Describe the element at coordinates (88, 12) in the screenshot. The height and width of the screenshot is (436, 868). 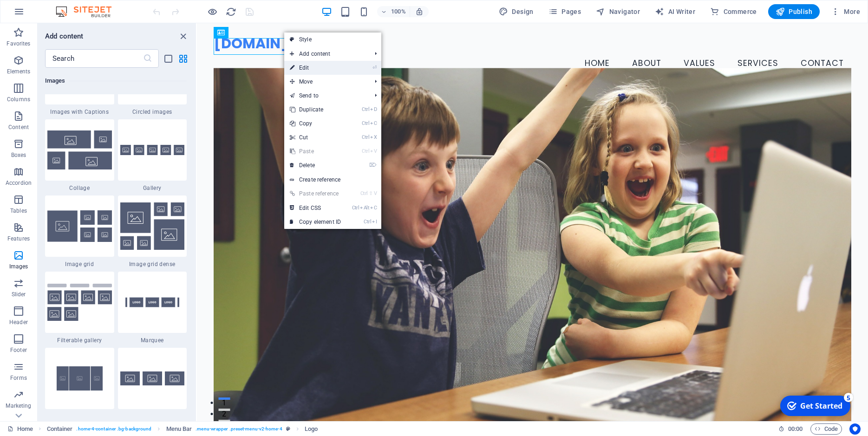
I see `img: Editor Logo` at that location.